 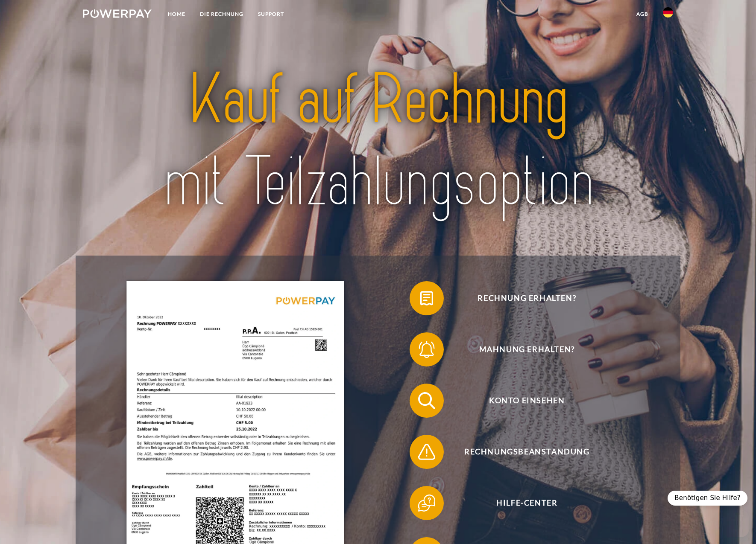 I want to click on button: Hilfe-Center, so click(x=521, y=503).